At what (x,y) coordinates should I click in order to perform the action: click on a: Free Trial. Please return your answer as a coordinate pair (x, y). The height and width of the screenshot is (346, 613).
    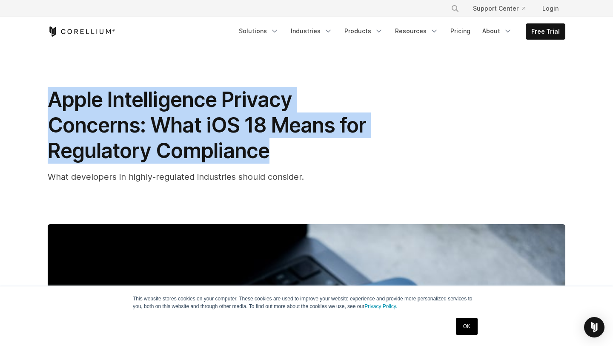
    Looking at the image, I should click on (545, 31).